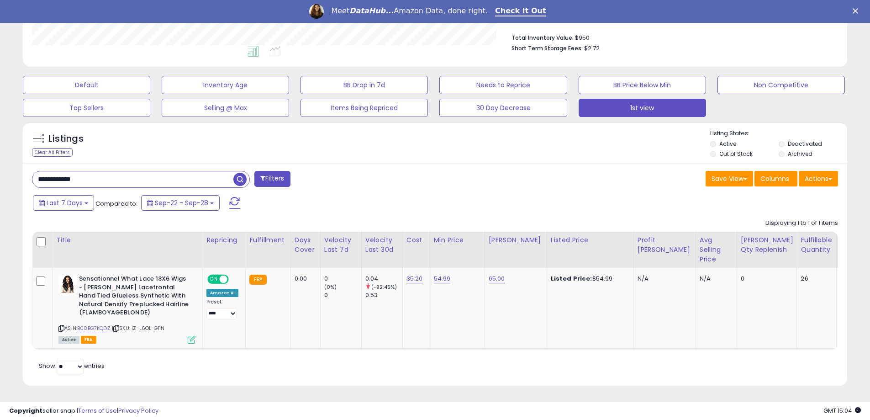  What do you see at coordinates (316, 11) in the screenshot?
I see `img: Profile image for Georgie` at bounding box center [316, 11].